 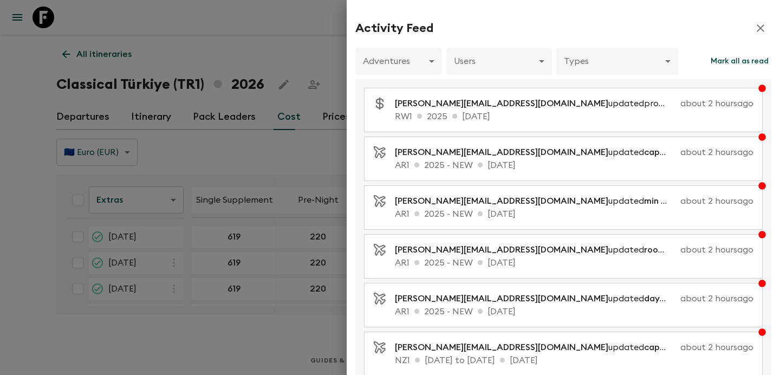 What do you see at coordinates (681, 201) in the screenshot?
I see `span: min to guarantee` at bounding box center [681, 201].